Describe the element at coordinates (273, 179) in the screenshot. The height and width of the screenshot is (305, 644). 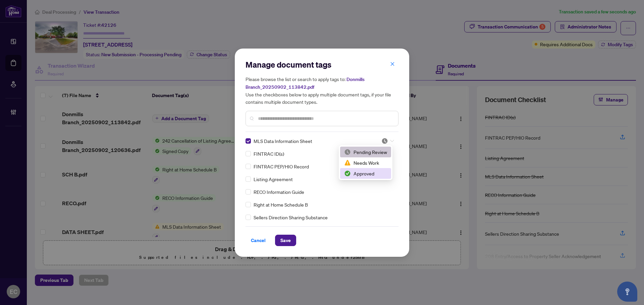
I see `span: Listing Agreement` at that location.